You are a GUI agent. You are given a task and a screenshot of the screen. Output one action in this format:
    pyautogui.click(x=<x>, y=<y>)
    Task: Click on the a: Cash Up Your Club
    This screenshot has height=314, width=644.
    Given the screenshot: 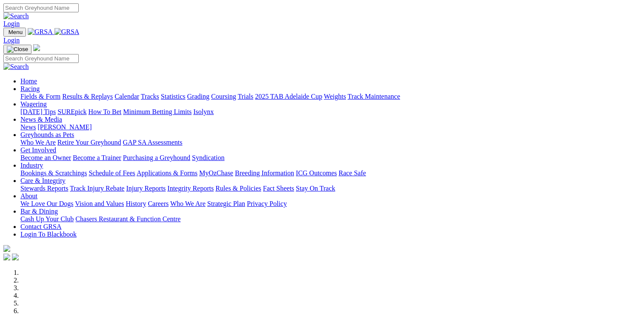 What is the action you would take?
    pyautogui.click(x=47, y=218)
    